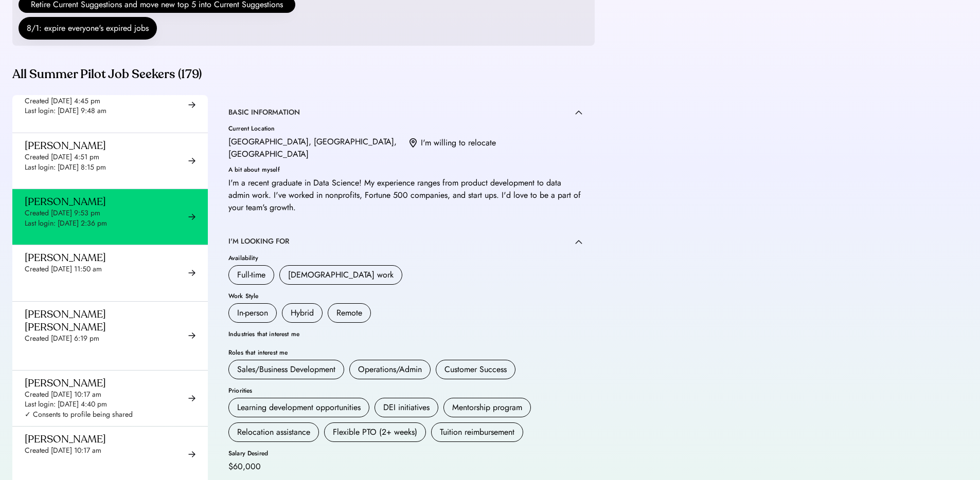 This screenshot has width=980, height=480. I want to click on div: Salary Desired, so click(405, 454).